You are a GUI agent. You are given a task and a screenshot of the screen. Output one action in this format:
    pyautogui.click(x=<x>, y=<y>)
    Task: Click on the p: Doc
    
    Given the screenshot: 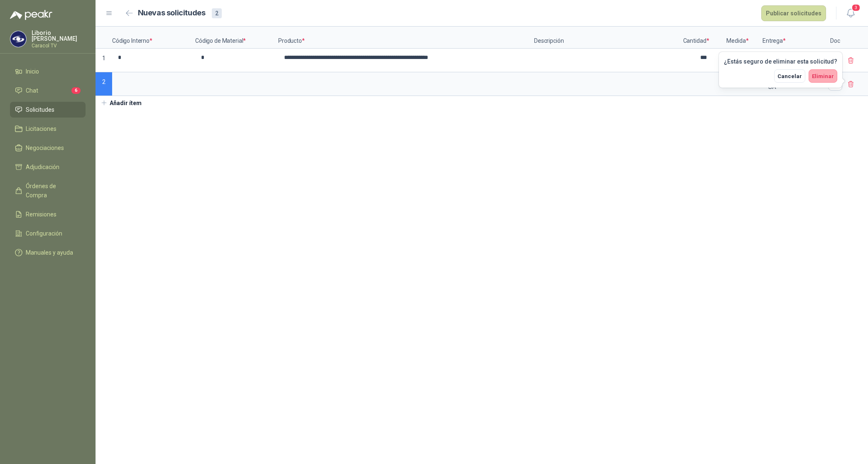 What is the action you would take?
    pyautogui.click(x=835, y=38)
    